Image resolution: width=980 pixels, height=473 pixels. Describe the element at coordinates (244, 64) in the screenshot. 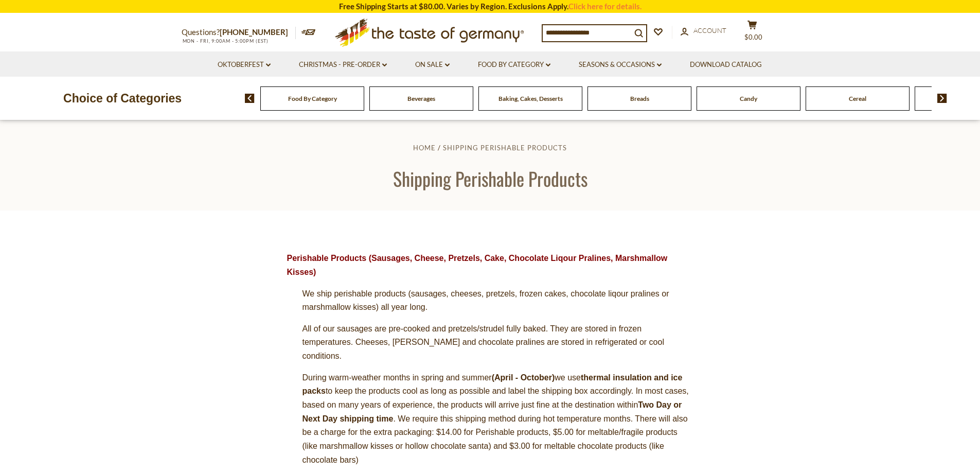

I see `a: Oktoberfest` at that location.